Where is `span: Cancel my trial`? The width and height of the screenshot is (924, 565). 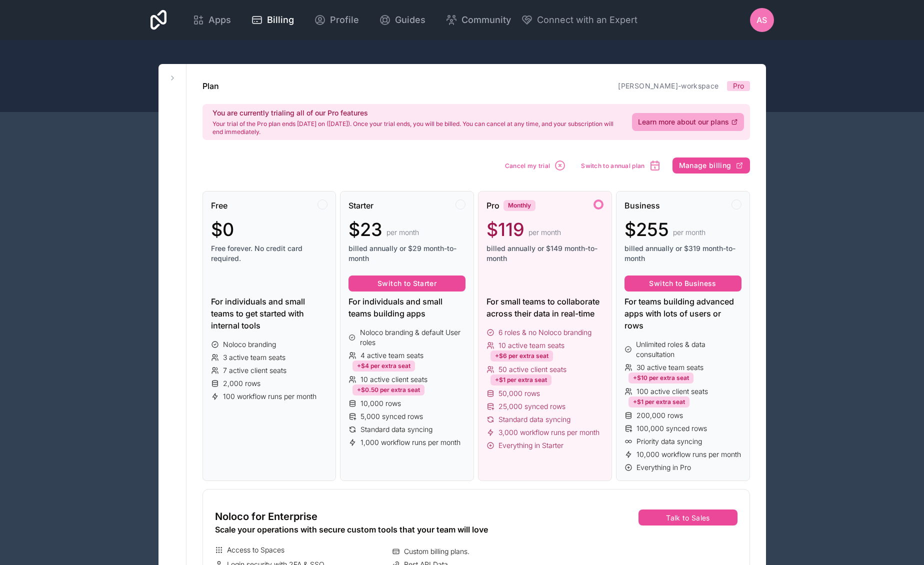 span: Cancel my trial is located at coordinates (528, 165).